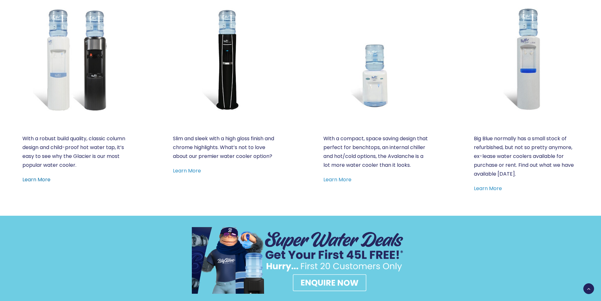 The image size is (601, 301). I want to click on a: Glacier White or Black, so click(75, 59).